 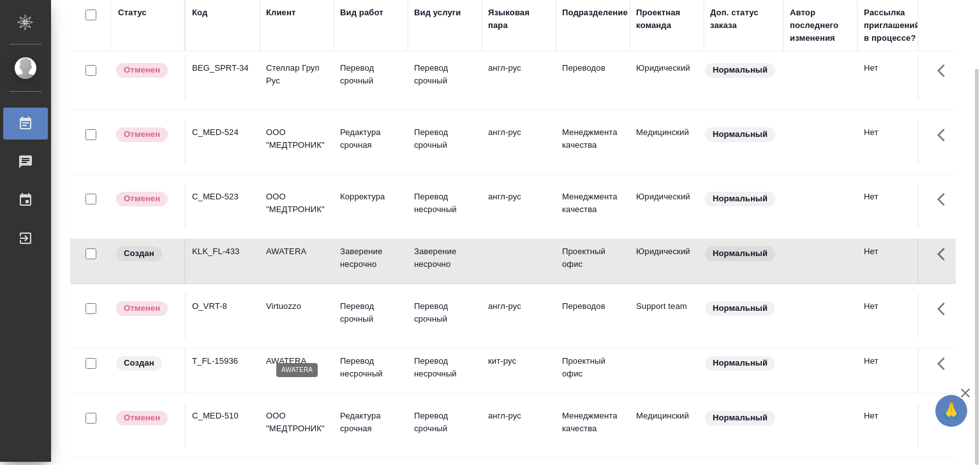 I want to click on p: Стеллар Груп Рус, so click(x=297, y=75).